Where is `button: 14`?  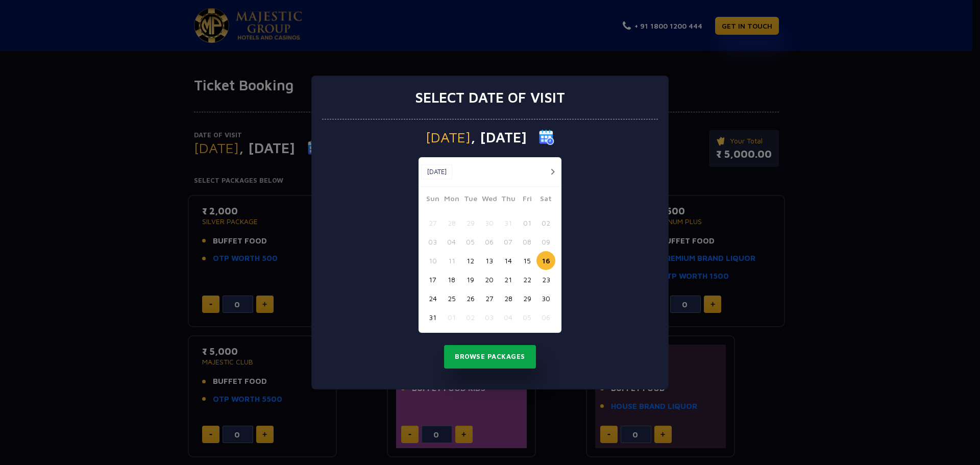 button: 14 is located at coordinates (508, 260).